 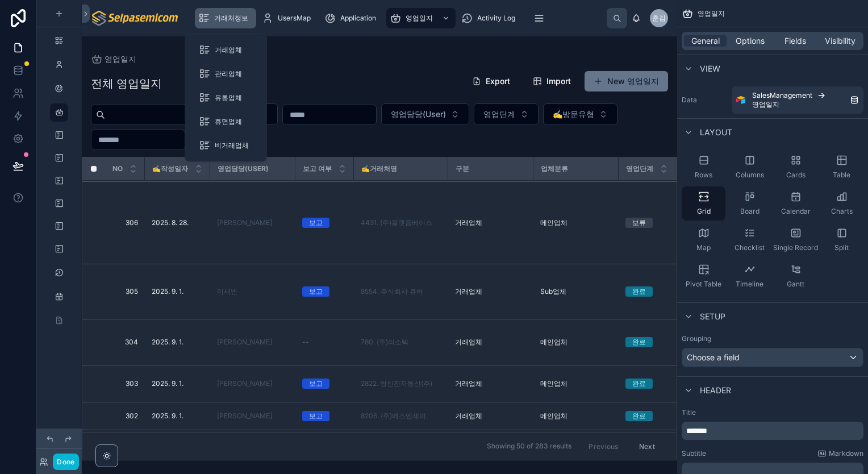 What do you see at coordinates (795, 276) in the screenshot?
I see `button: Gantt` at bounding box center [795, 276].